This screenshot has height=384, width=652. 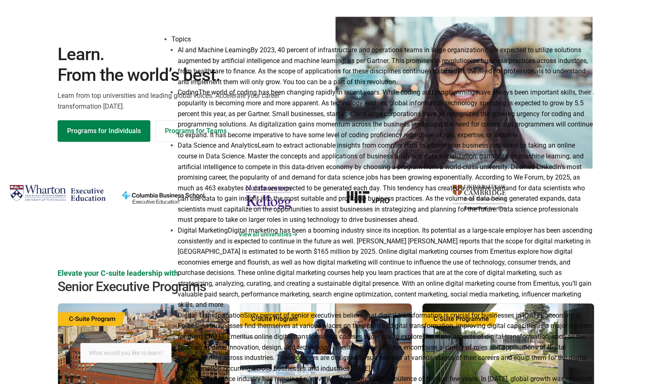 What do you see at coordinates (211, 315) in the screenshot?
I see `span: Digital Transformation` at bounding box center [211, 315].